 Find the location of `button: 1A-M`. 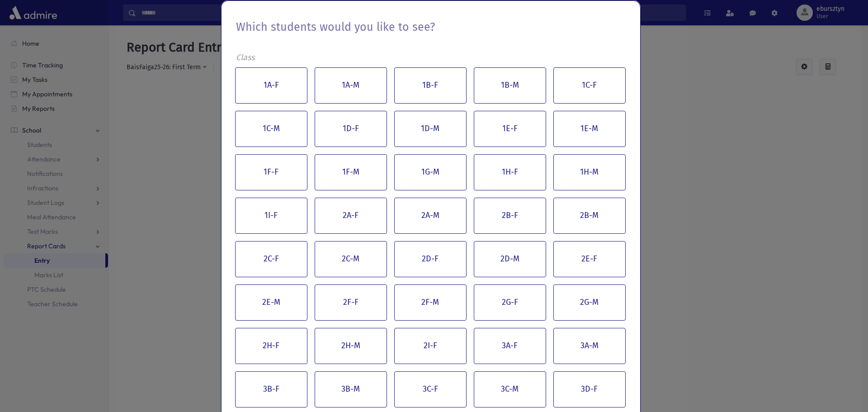

button: 1A-M is located at coordinates (351, 86).